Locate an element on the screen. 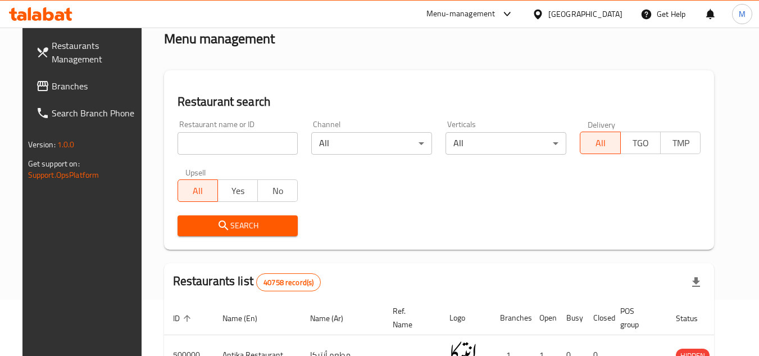  button: Yes is located at coordinates (238, 190).